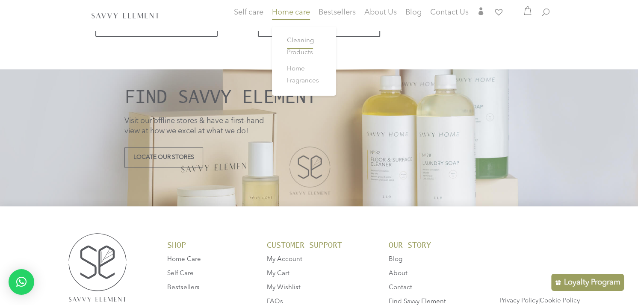 The width and height of the screenshot is (638, 305). What do you see at coordinates (291, 18) in the screenshot?
I see `a: Home care` at bounding box center [291, 18].